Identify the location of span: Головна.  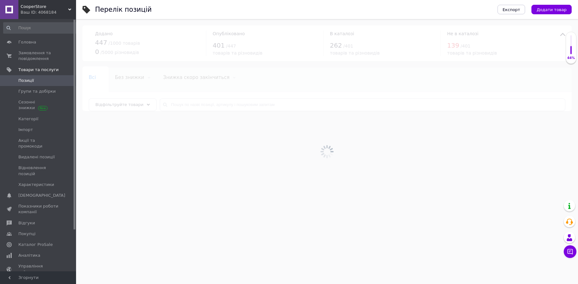
(27, 42).